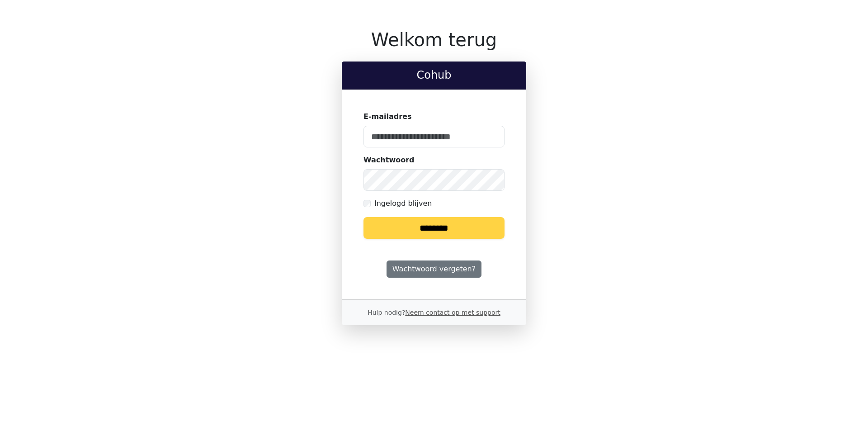  Describe the element at coordinates (434, 269) in the screenshot. I see `a: Wachtwoord vergeten?` at that location.